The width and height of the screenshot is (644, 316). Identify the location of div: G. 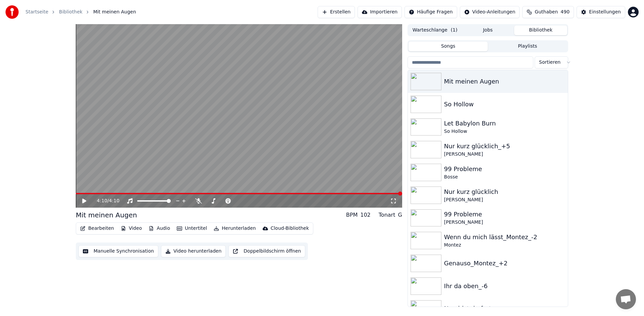
(400, 215).